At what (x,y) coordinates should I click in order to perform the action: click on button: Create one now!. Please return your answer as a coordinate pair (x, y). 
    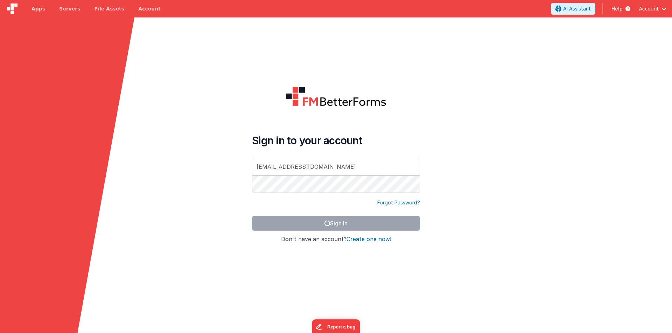
    Looking at the image, I should click on (369, 240).